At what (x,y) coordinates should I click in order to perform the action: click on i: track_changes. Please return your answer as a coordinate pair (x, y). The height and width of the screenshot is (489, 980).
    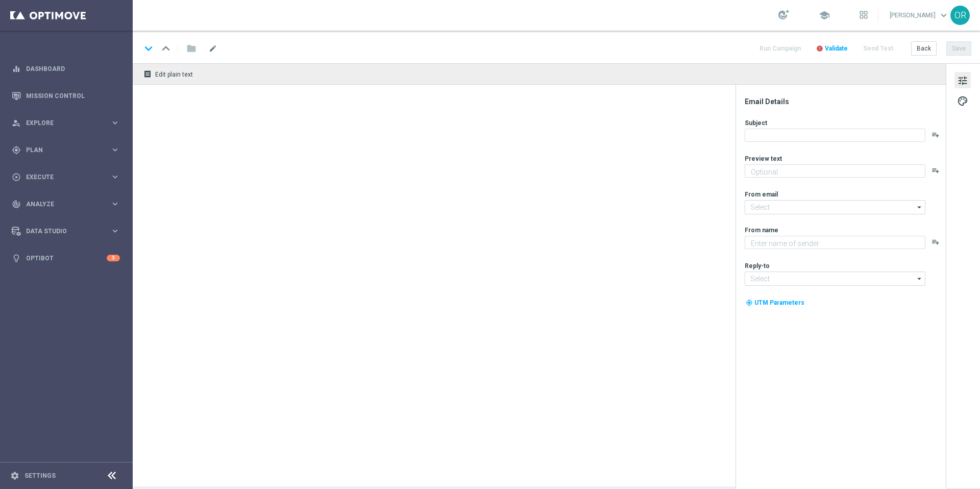
    Looking at the image, I should click on (17, 204).